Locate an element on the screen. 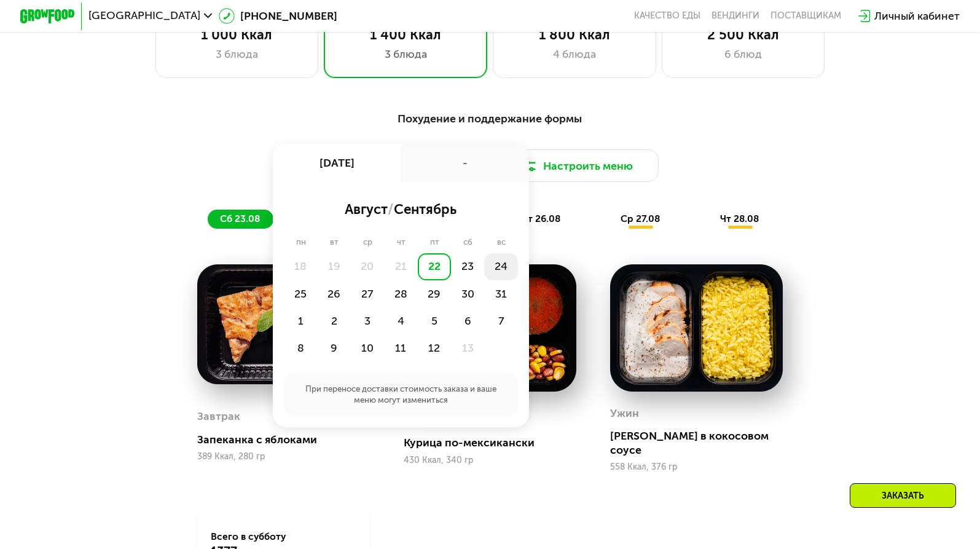 This screenshot has width=980, height=549. div: 1 000 Ккал is located at coordinates (237, 35).